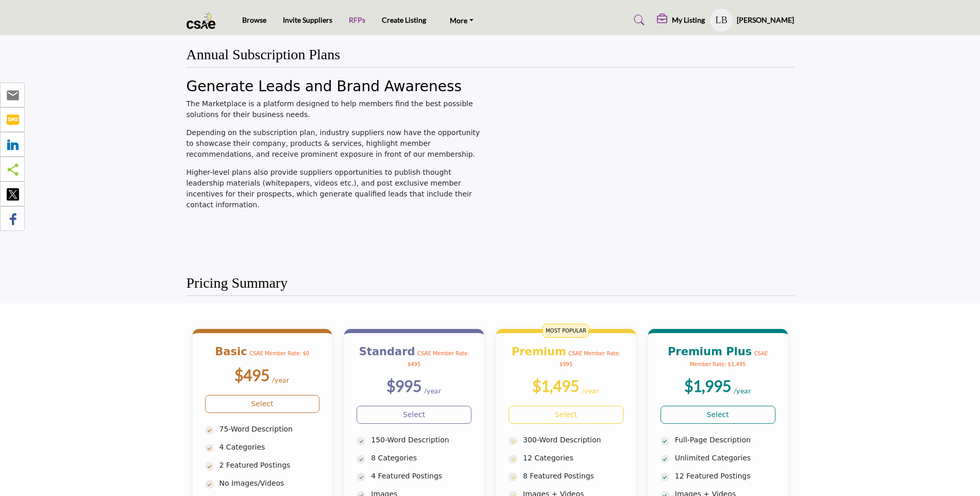 This screenshot has height=496, width=980. I want to click on h2: Generate Leads and Brand Awareness, so click(336, 86).